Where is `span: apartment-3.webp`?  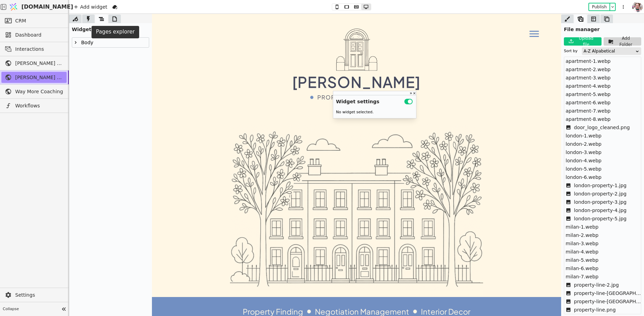
span: apartment-3.webp is located at coordinates (588, 78).